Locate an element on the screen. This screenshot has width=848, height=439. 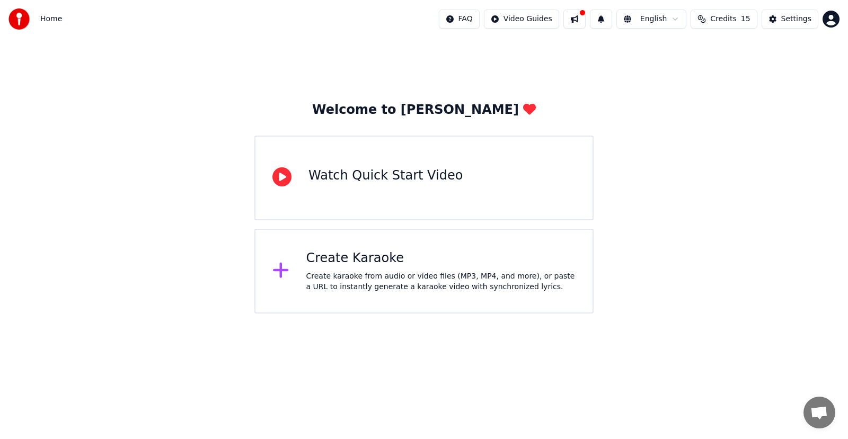
span: 15 is located at coordinates (745, 19).